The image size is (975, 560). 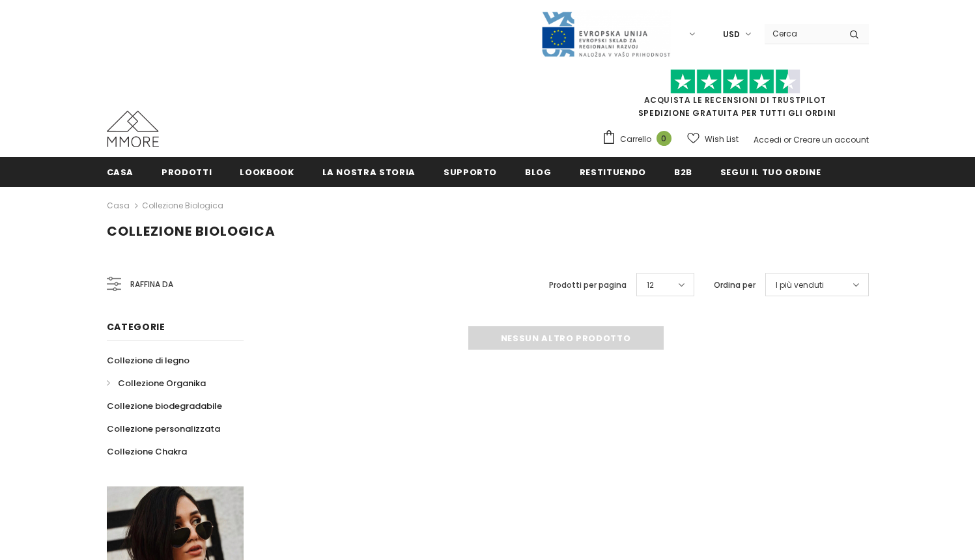 I want to click on a: Blog, so click(x=538, y=171).